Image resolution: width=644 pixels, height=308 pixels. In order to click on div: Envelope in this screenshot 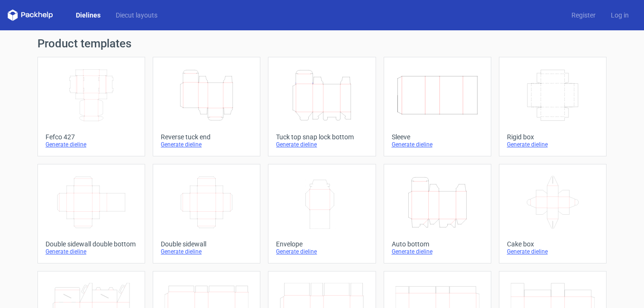, I will do `click(322, 244)`.